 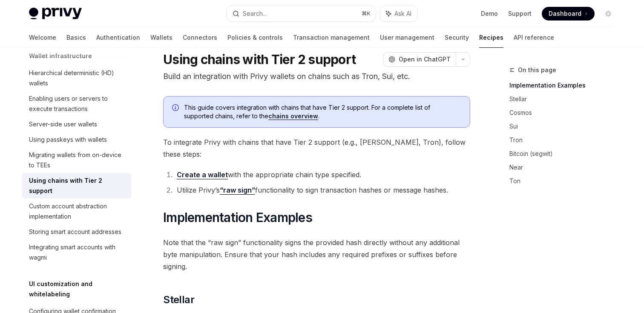 I want to click on a: Cosmos, so click(x=566, y=113).